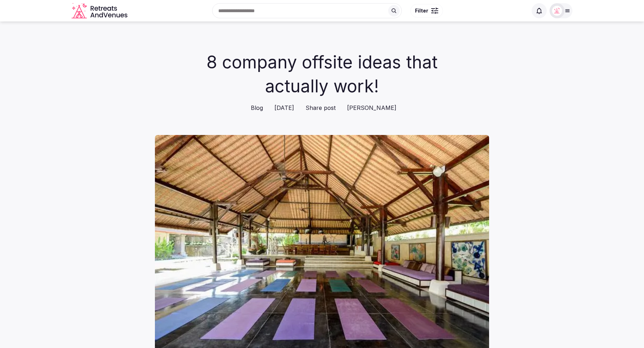 This screenshot has height=348, width=644. I want to click on span: Filter, so click(422, 11).